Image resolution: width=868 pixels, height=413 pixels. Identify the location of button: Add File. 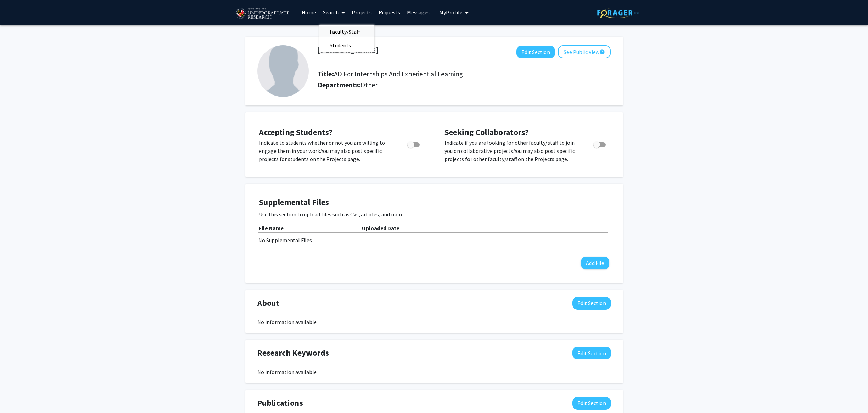
(595, 263).